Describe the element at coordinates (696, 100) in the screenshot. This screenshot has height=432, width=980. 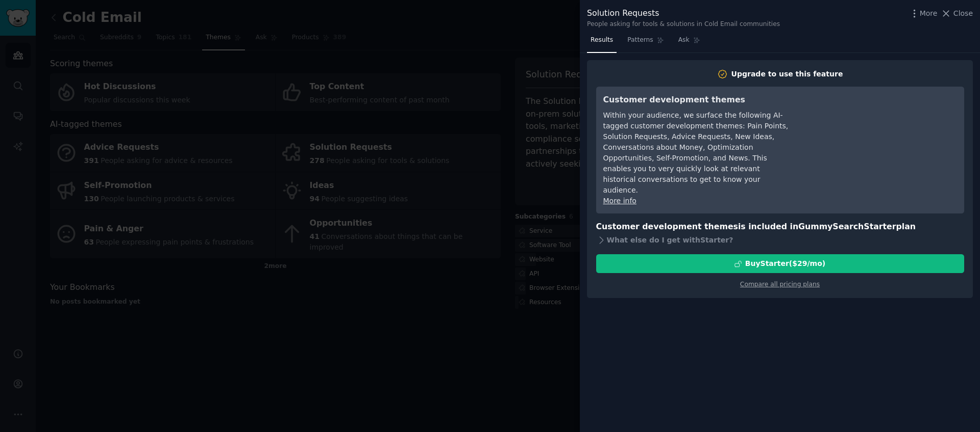
I see `h3: Customer development themes` at that location.